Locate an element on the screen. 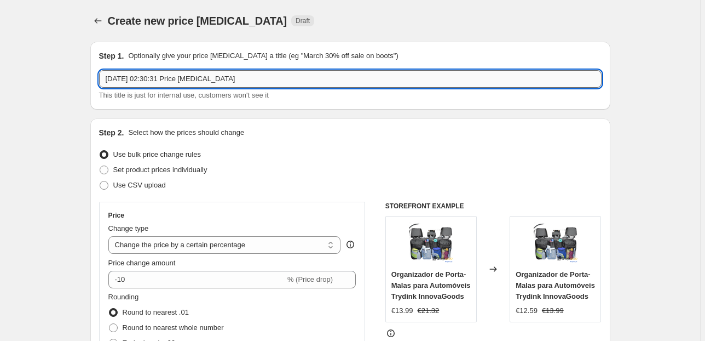  span: Set product prices individually is located at coordinates (160, 169).